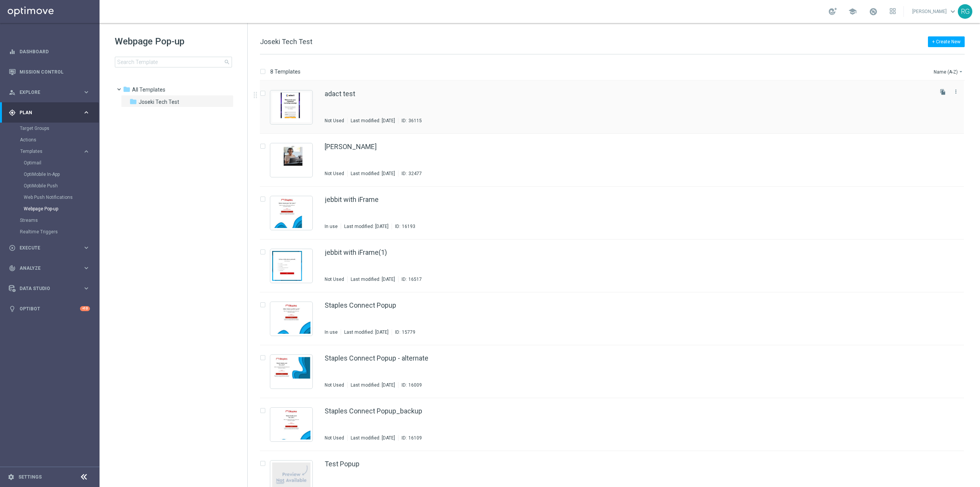 This screenshot has width=980, height=487. What do you see at coordinates (50, 309) in the screenshot?
I see `div: Optibot` at bounding box center [50, 309].